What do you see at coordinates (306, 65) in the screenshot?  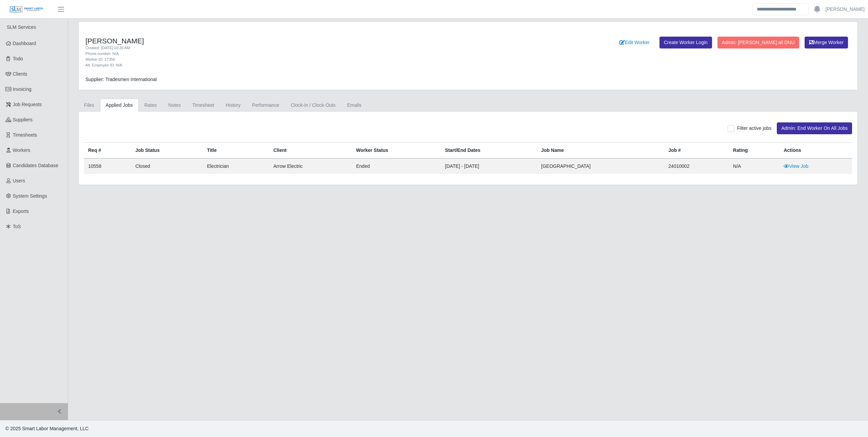 I see `div: Alt. Employee ID: N/A` at bounding box center [306, 65].